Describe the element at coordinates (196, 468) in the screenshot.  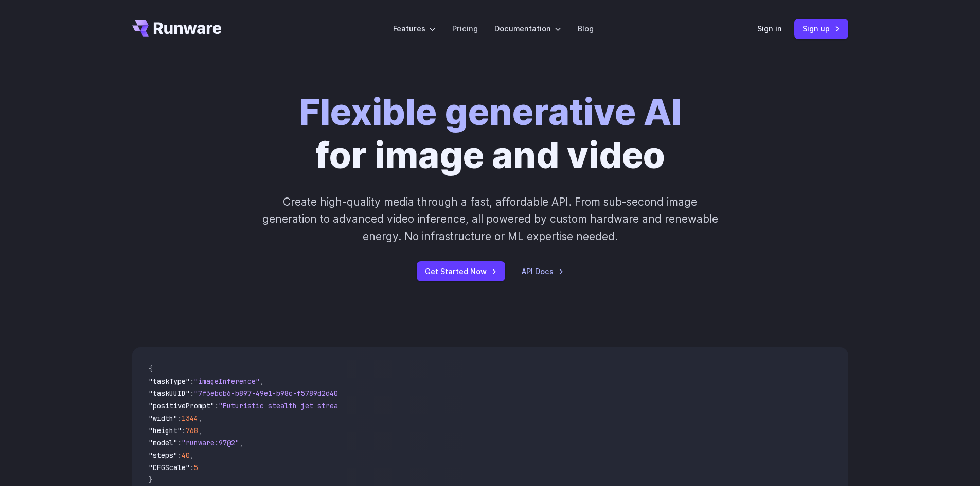
I see `span: 5` at that location.